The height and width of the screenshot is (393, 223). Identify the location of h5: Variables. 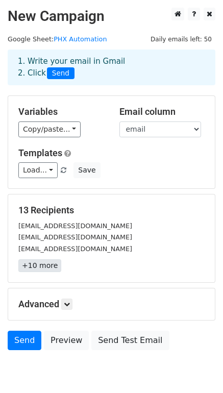
(61, 112).